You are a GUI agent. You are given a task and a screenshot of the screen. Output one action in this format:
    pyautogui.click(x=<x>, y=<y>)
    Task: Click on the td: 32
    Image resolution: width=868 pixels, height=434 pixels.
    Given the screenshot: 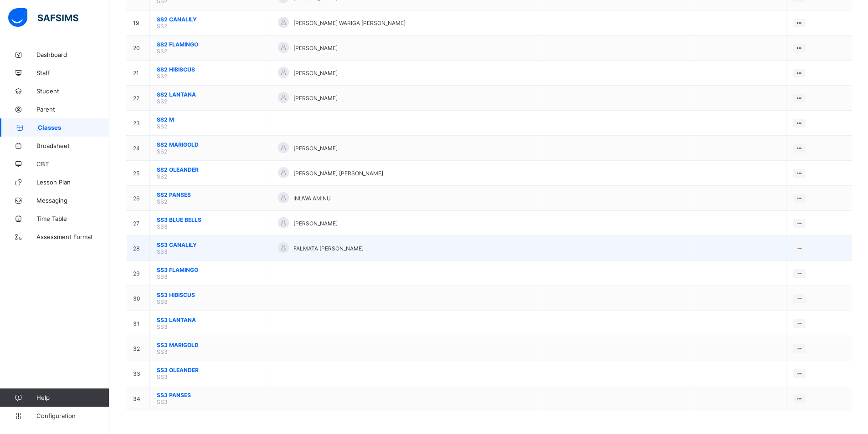 What is the action you would take?
    pyautogui.click(x=138, y=349)
    